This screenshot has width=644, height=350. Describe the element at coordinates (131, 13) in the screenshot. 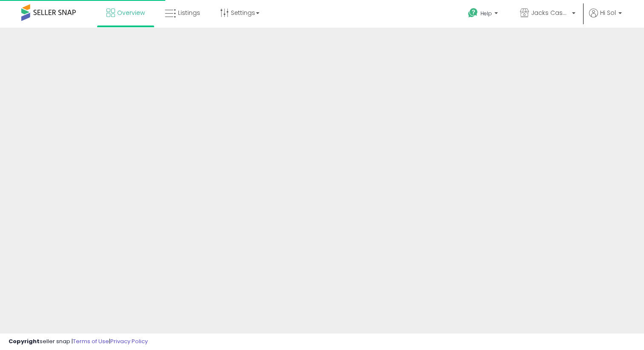

I see `span: Overview` at that location.